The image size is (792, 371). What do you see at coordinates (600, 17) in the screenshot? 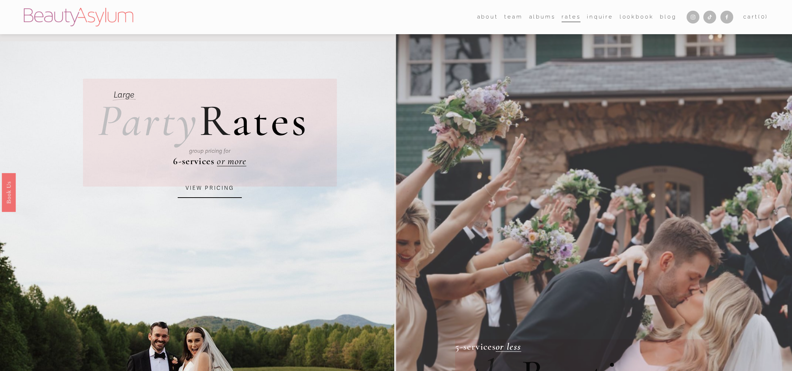
I see `a: Inquire` at bounding box center [600, 17].